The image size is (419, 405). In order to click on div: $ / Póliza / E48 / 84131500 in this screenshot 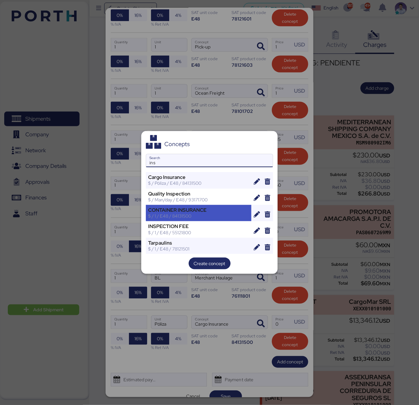, I will do `click(199, 183)`.